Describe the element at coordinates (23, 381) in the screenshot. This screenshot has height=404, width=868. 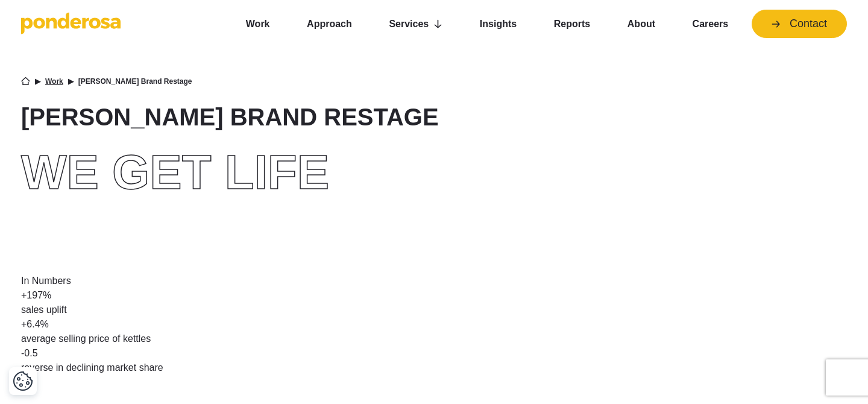
I see `img: Revisit consent button` at that location.